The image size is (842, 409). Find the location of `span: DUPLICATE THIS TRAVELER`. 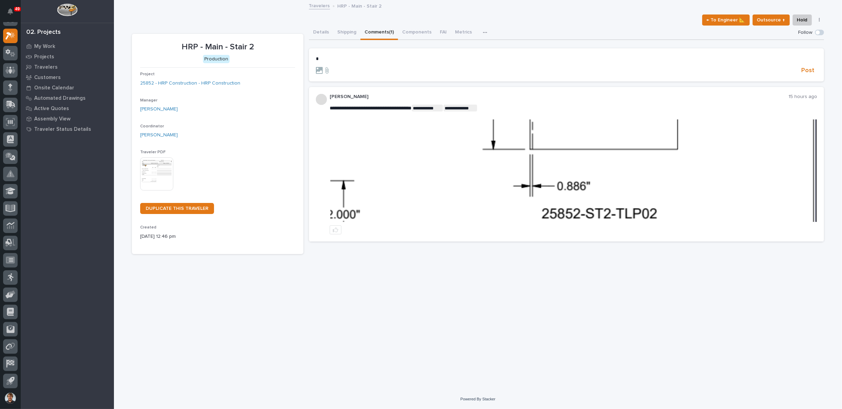

span: DUPLICATE THIS TRAVELER is located at coordinates (177, 208).